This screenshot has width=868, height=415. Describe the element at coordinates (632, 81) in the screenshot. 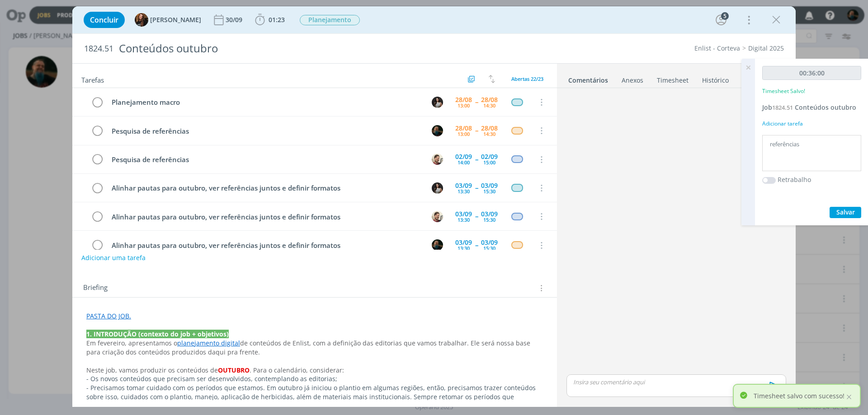

I see `div: Anexos` at that location.